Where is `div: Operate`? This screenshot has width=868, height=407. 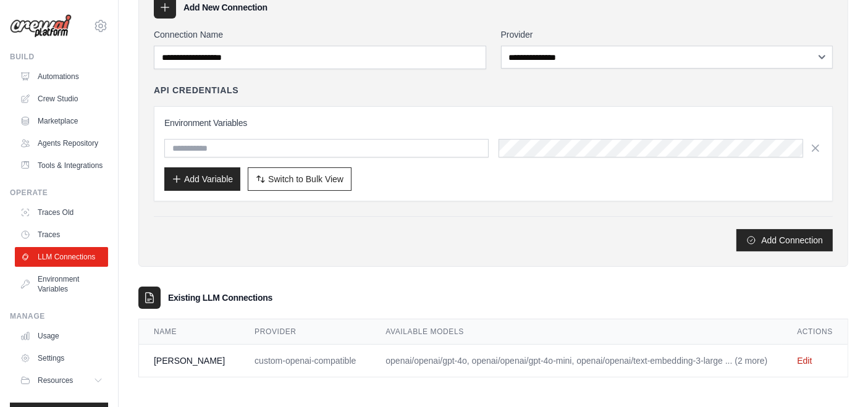
div: Operate is located at coordinates (59, 193).